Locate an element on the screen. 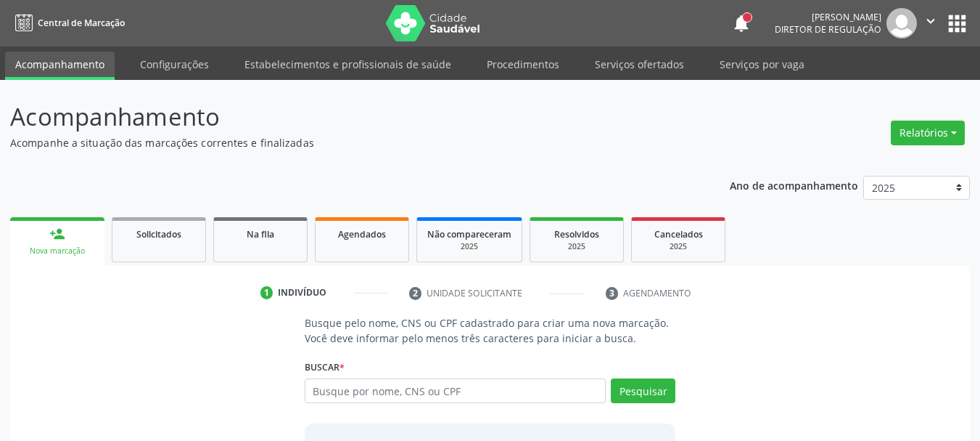 The width and height of the screenshot is (980, 441). button: apps is located at coordinates (957, 23).